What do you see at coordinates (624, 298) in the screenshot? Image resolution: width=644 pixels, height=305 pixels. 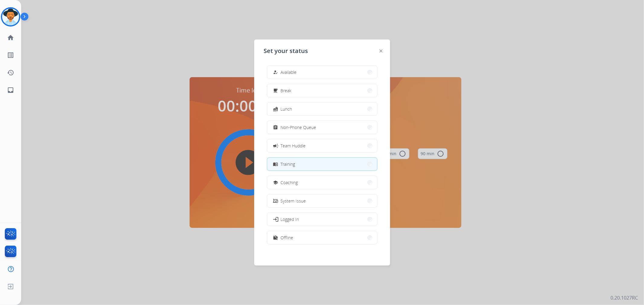 I see `p: 0.20.1027RC` at bounding box center [624, 298].